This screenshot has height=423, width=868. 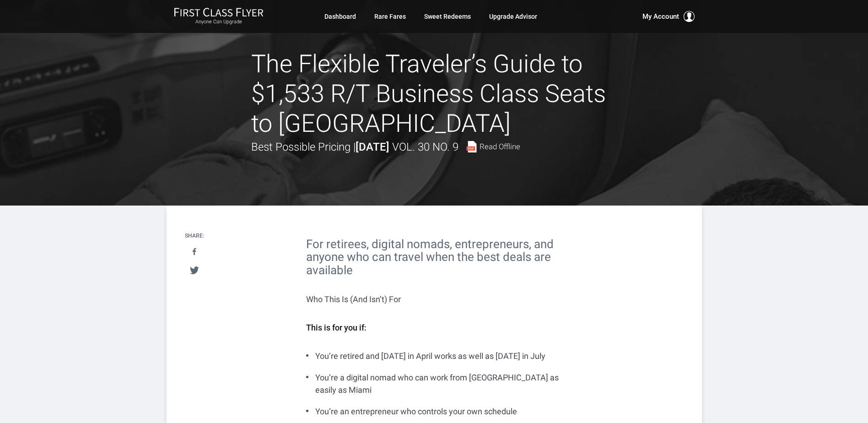 I want to click on img: pdf-file.svg, so click(x=472, y=146).